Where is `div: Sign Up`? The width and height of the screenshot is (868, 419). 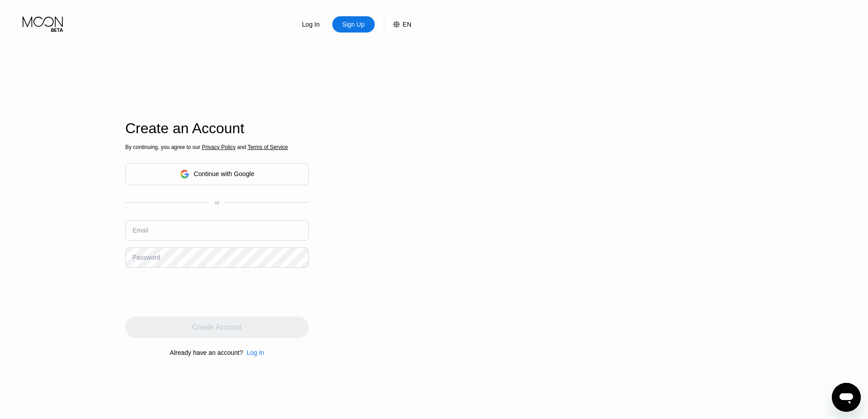
div: Sign Up is located at coordinates (353, 25).